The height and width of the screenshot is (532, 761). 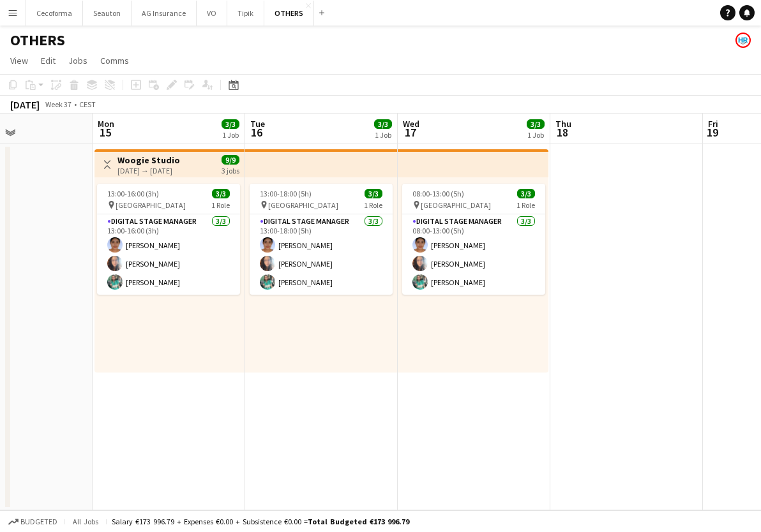 What do you see at coordinates (78, 61) in the screenshot?
I see `span: Jobs` at bounding box center [78, 61].